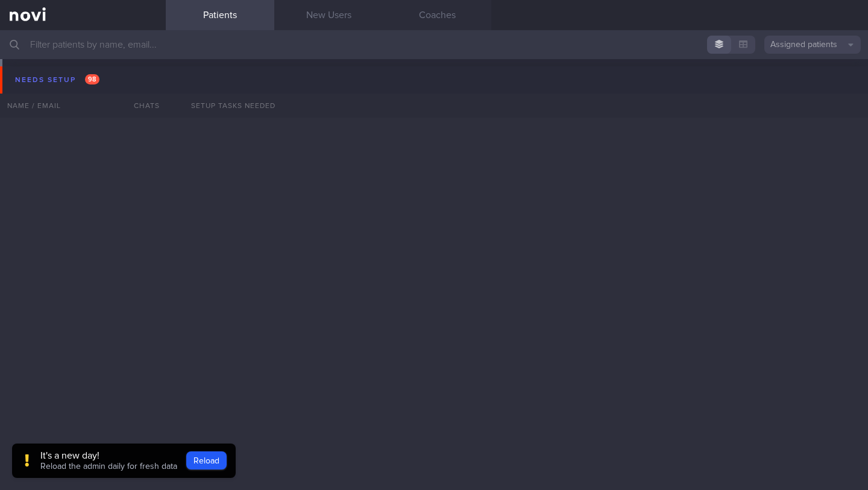 This screenshot has height=490, width=868. I want to click on div: It's a new day!, so click(108, 456).